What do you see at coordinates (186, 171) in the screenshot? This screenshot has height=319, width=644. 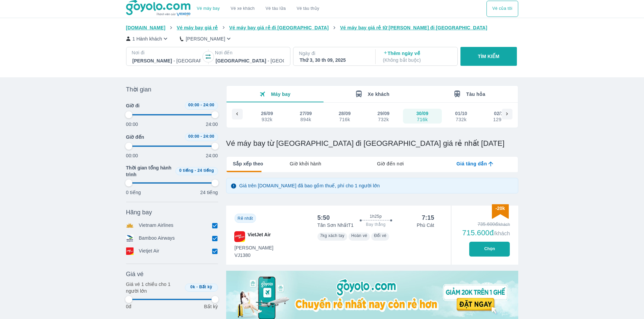 I see `span: 0 tiếng` at bounding box center [186, 171].